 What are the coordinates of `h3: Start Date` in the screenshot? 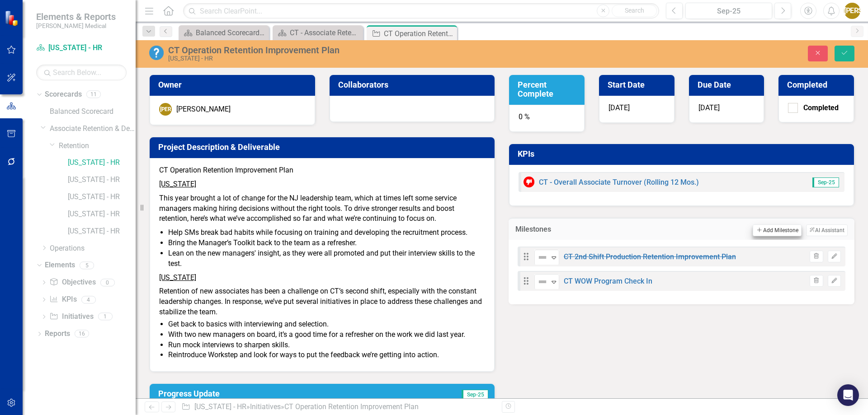 It's located at (638, 85).